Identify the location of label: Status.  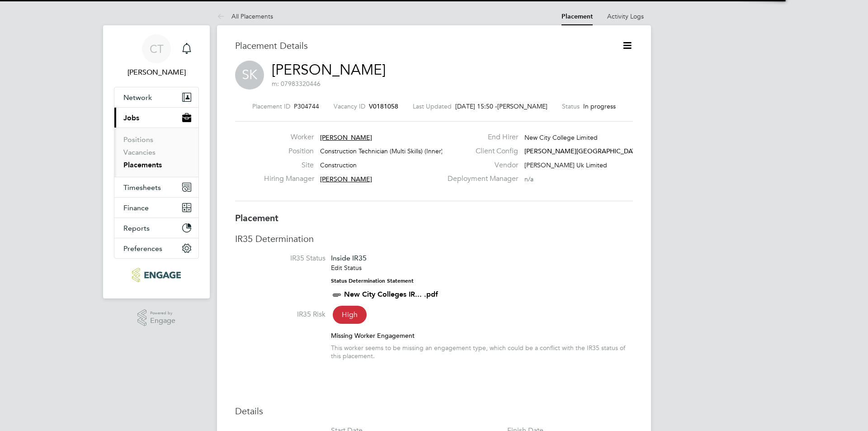
(571, 107).